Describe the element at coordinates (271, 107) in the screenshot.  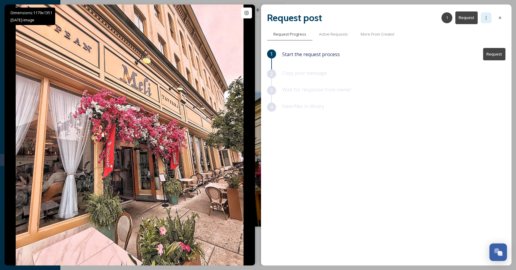
I see `span: 4` at that location.